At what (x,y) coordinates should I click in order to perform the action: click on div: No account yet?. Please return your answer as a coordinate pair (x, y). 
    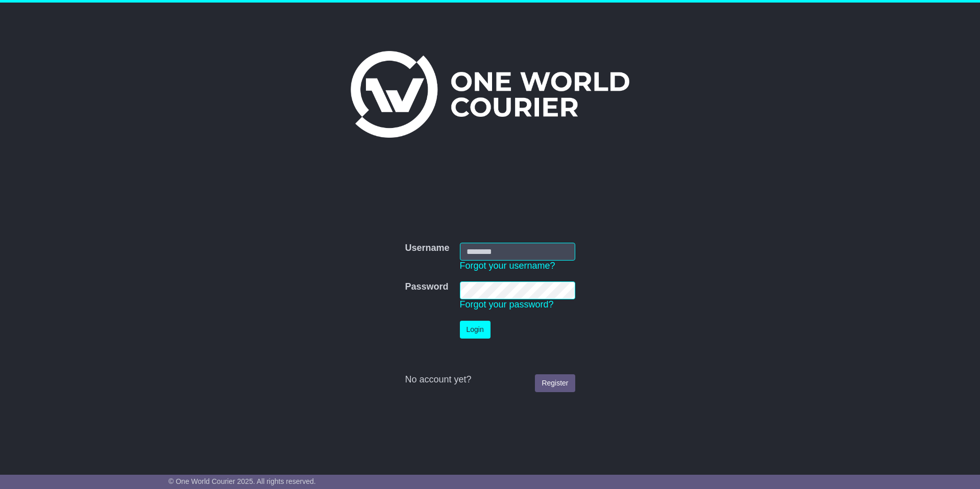
    Looking at the image, I should click on (489, 380).